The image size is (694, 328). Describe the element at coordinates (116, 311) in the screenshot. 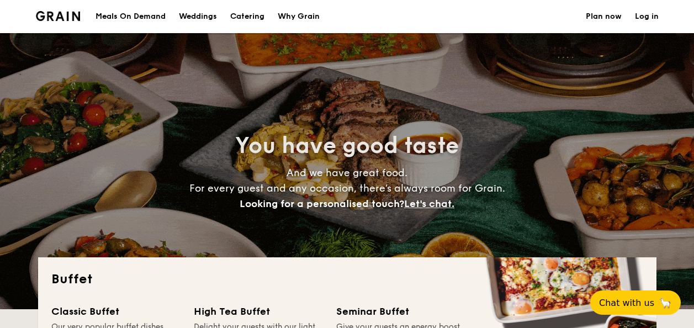

I see `div: Classic Buffet` at that location.